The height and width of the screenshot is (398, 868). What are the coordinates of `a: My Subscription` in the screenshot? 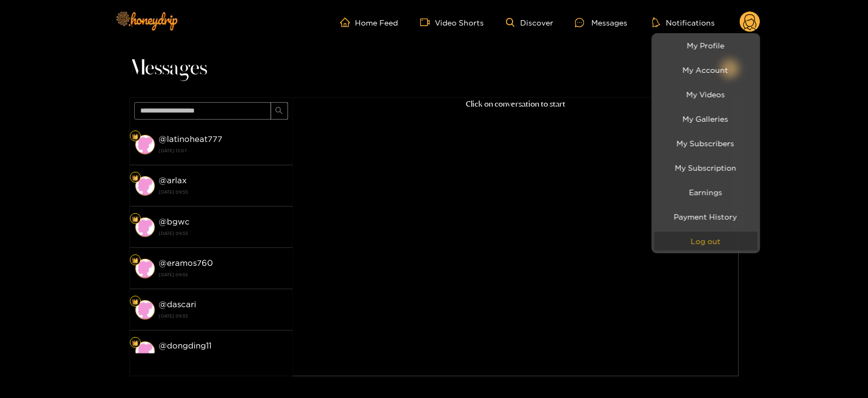 It's located at (706, 168).